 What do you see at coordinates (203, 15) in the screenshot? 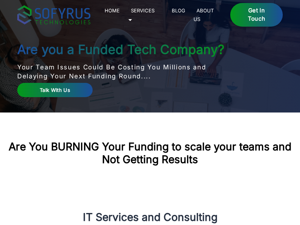
I see `a: About Us` at bounding box center [203, 15].